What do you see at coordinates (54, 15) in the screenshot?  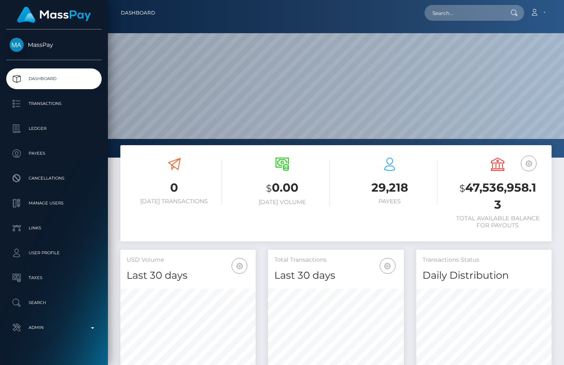 I see `img: MassPay Logo` at bounding box center [54, 15].